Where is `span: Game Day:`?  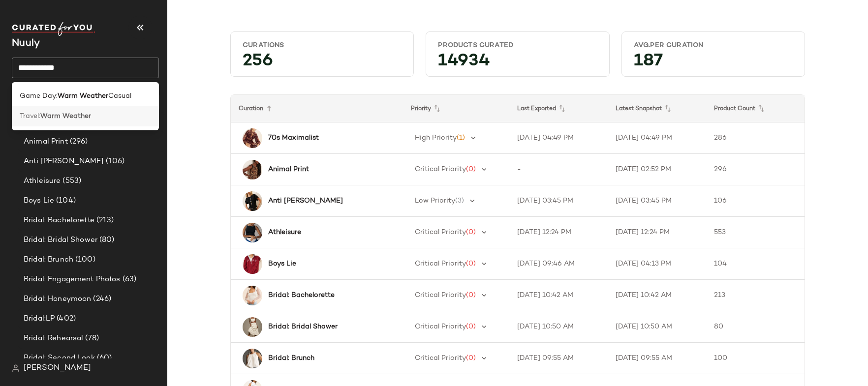
span: Game Day: is located at coordinates (38, 96).